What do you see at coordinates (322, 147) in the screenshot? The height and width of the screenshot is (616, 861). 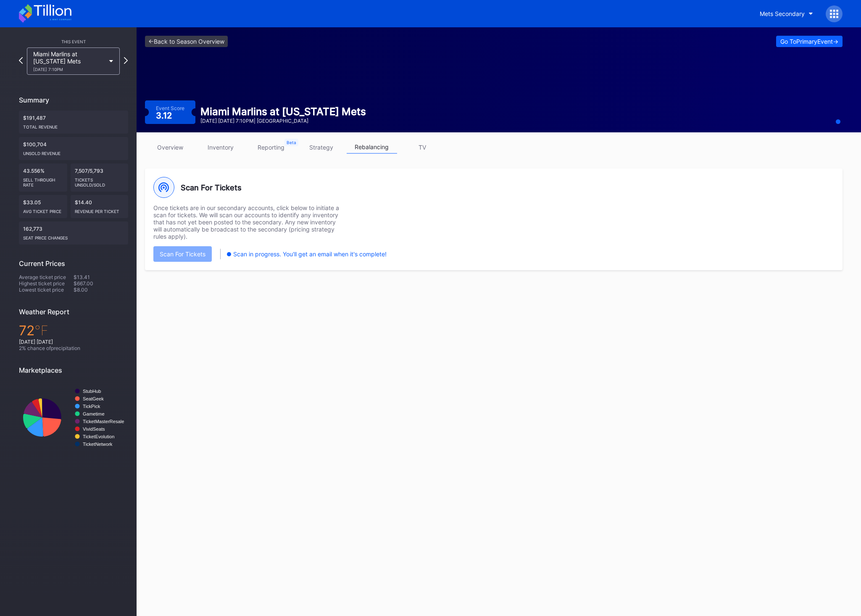 I see `a: strategy` at bounding box center [322, 147].